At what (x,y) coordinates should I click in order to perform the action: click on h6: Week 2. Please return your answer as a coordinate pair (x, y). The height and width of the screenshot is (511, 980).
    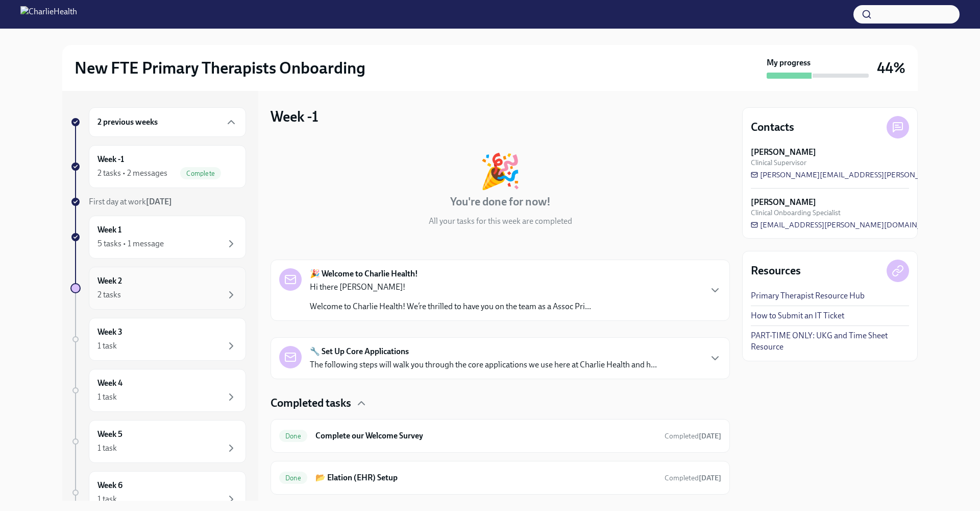
    Looking at the image, I should click on (110, 281).